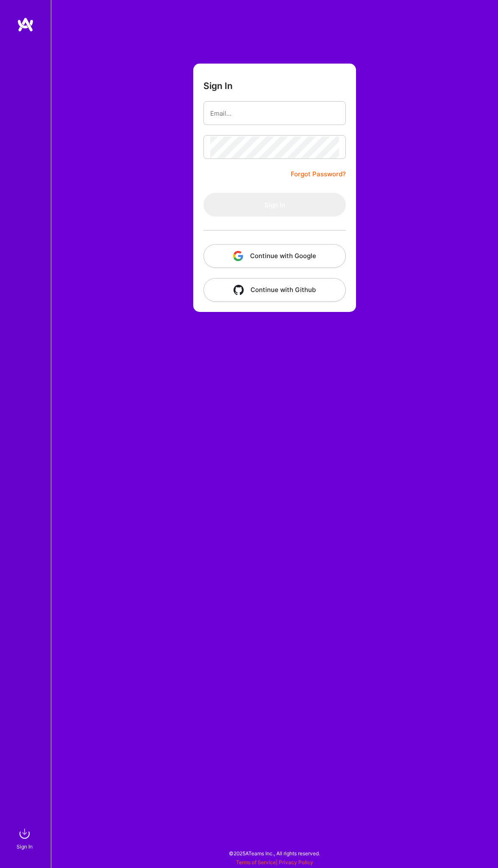 The image size is (498, 868). I want to click on a: Terms of Service, so click(256, 862).